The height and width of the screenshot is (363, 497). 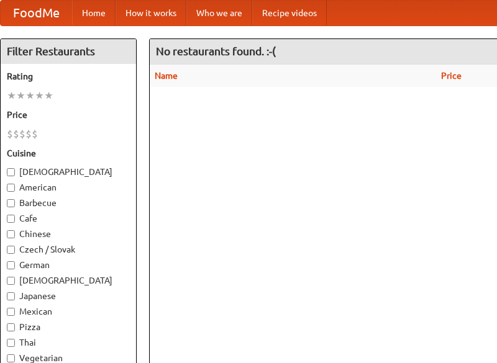 I want to click on h4: Filter Restaurants, so click(x=68, y=52).